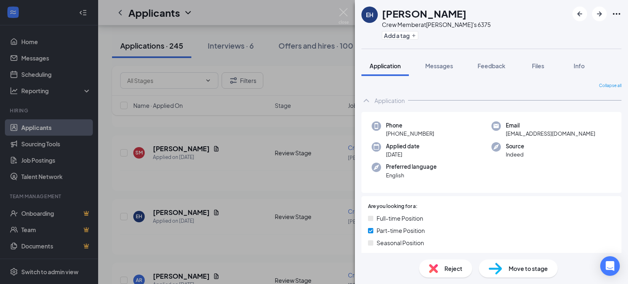 The height and width of the screenshot is (284, 628). Describe the element at coordinates (400, 35) in the screenshot. I see `button: PlusAdd a tag` at that location.